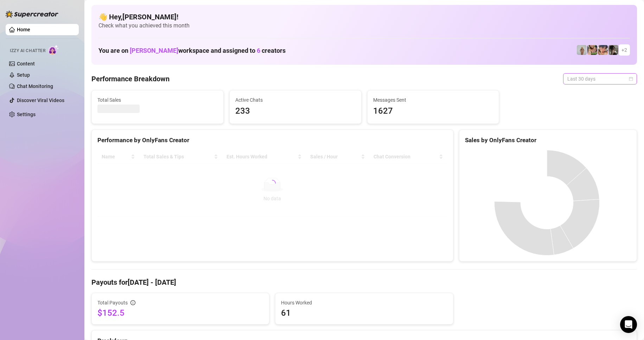 The image size is (644, 340). What do you see at coordinates (158, 100) in the screenshot?
I see `span: Total Sales` at bounding box center [158, 100].